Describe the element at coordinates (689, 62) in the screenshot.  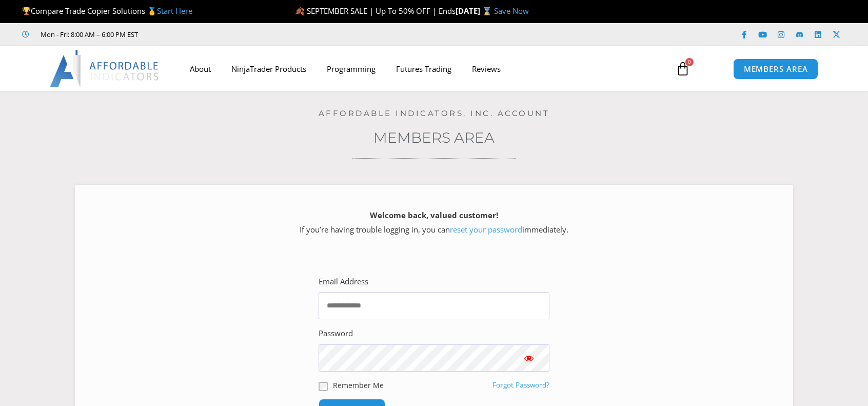
I see `span: 0` at that location.